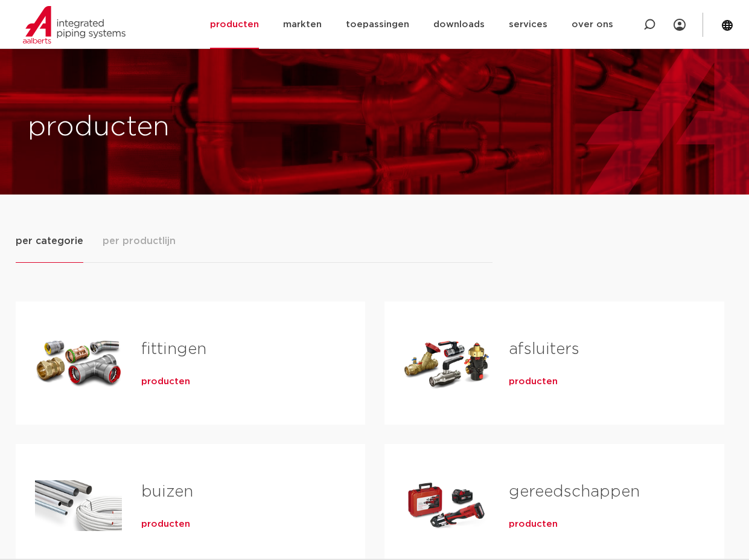  Describe the element at coordinates (139, 241) in the screenshot. I see `span: per productlijn` at that location.